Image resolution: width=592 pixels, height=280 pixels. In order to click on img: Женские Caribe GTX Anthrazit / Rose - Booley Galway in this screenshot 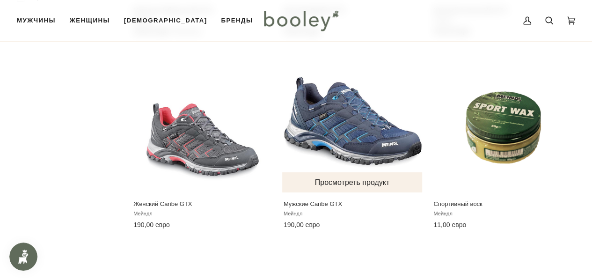, I will do `click(203, 122)`.